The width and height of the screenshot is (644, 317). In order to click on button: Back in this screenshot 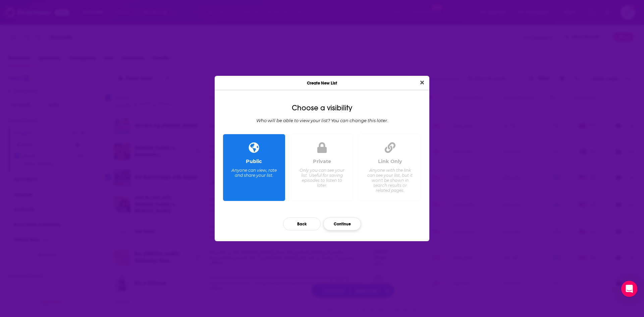, I will do `click(302, 224)`.